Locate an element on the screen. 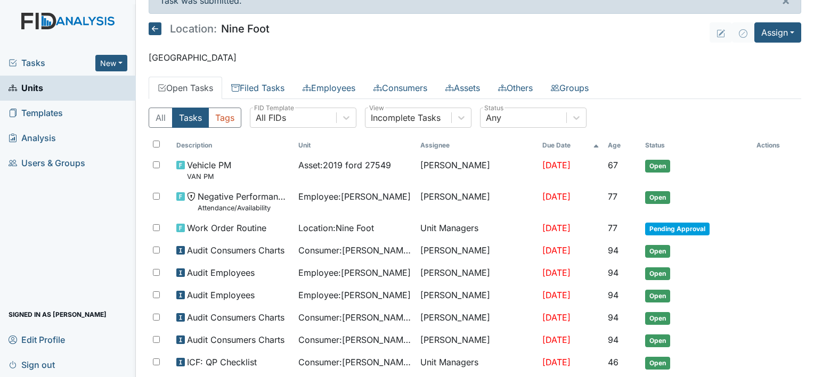 The image size is (814, 377). button: All is located at coordinates (160, 118).